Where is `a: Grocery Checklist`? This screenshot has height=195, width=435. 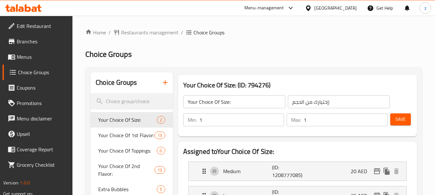 a: Grocery Checklist is located at coordinates (38, 165).